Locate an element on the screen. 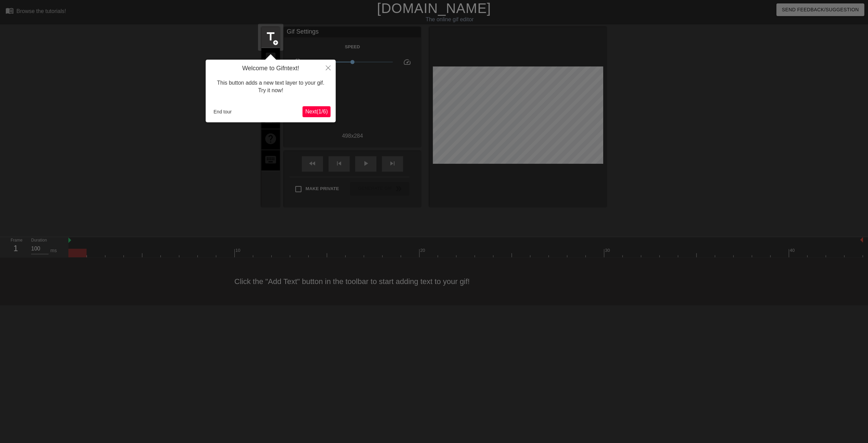 The width and height of the screenshot is (868, 443). span: Next ( 1 / 6 ) is located at coordinates (316, 111).